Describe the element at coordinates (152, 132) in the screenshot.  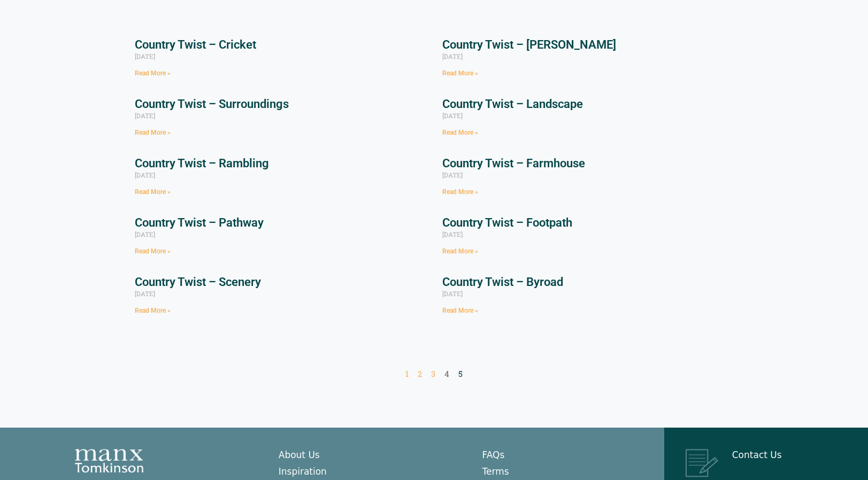
I see `a: Read more about Country Twist – Surroundings` at that location.